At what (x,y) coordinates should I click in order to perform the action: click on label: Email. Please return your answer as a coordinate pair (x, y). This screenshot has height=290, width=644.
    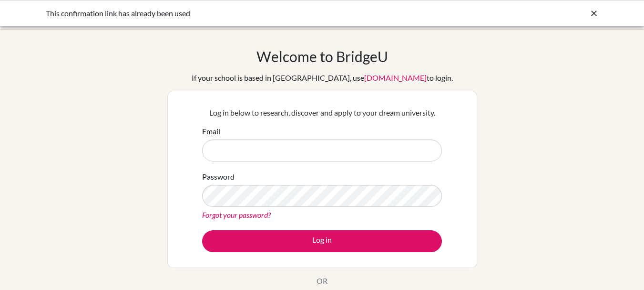
    Looking at the image, I should click on (211, 131).